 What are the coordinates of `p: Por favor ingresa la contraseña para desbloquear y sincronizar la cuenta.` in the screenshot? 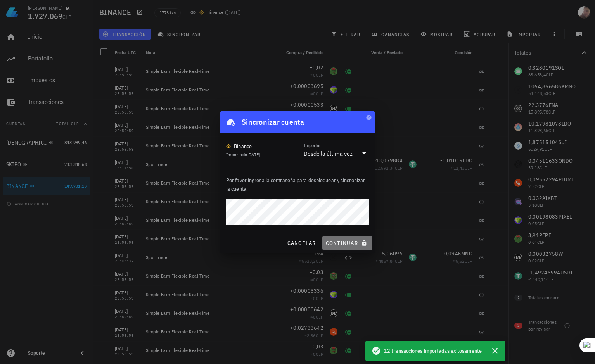 It's located at (298, 184).